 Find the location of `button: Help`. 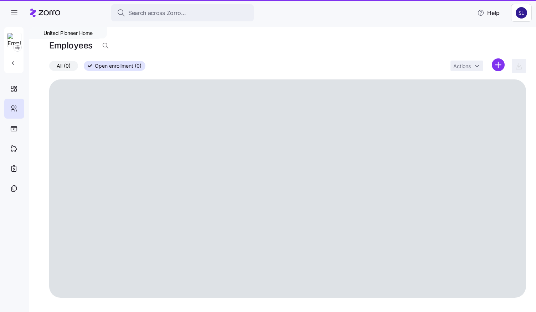

button: Help is located at coordinates (488, 13).